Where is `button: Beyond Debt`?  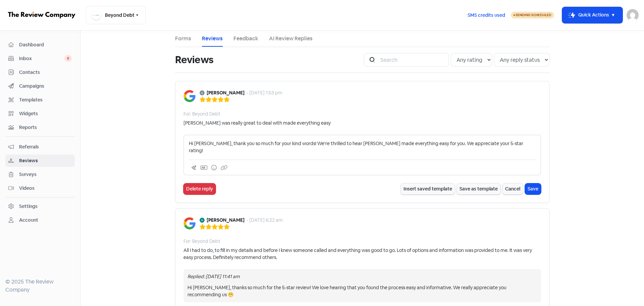
button: Beyond Debt is located at coordinates (116, 15).